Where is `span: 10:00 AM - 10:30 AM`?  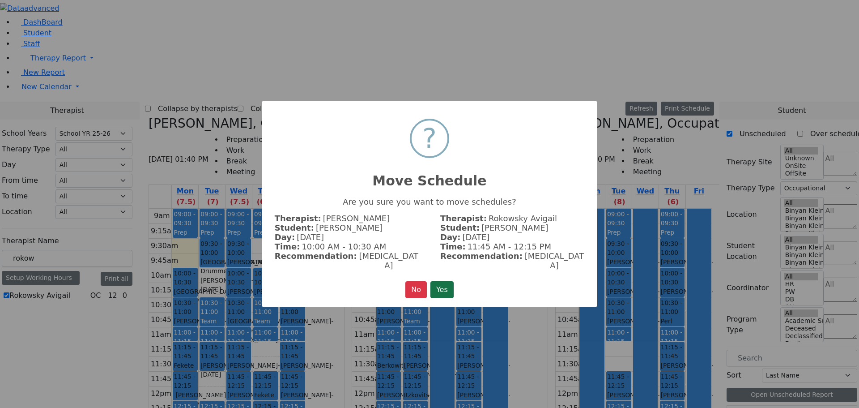
span: 10:00 AM - 10:30 AM is located at coordinates (344, 246).